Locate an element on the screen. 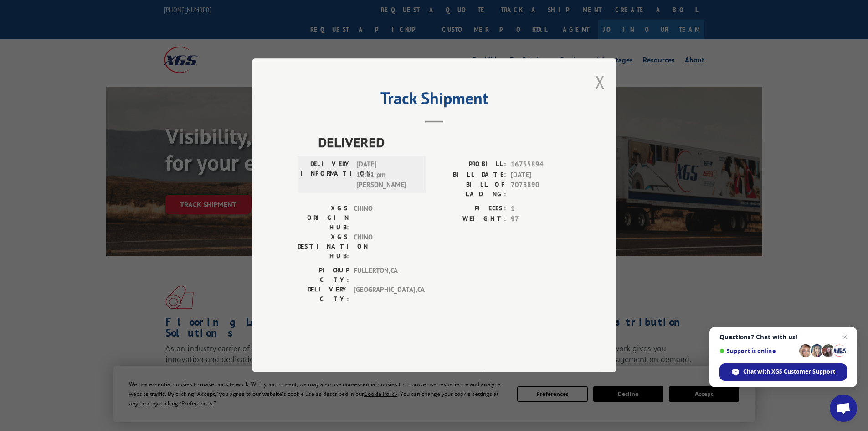 The width and height of the screenshot is (868, 431). span: 1 is located at coordinates (541, 209).